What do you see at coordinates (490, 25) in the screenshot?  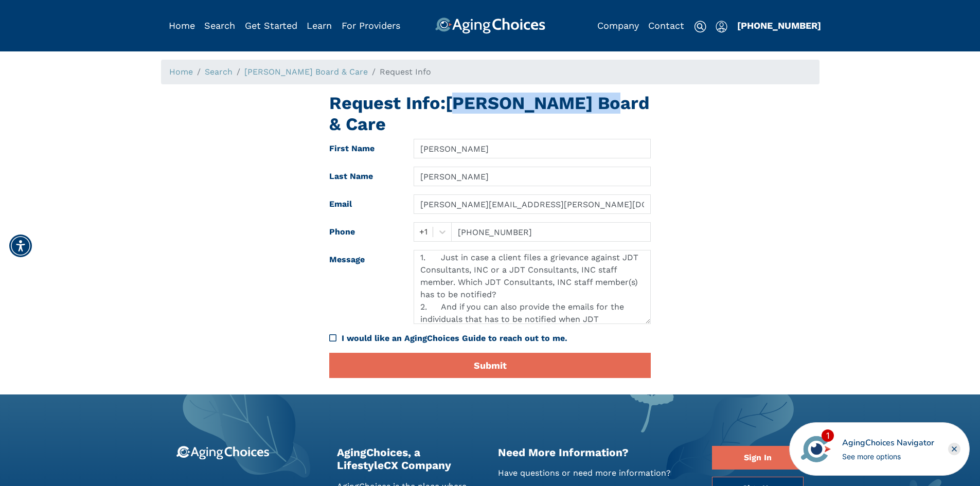 I see `img: AgingChoices` at bounding box center [490, 25].